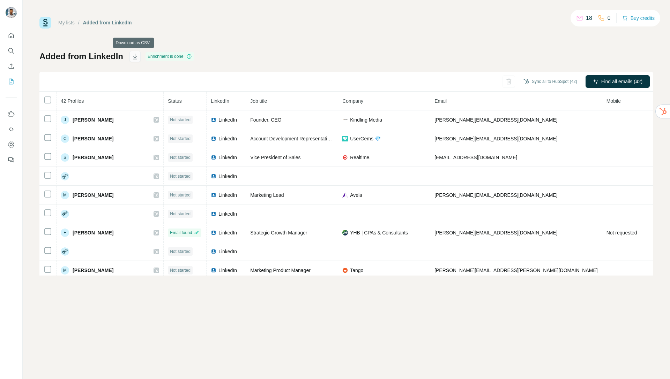 Image resolution: width=670 pixels, height=379 pixels. Describe the element at coordinates (66, 23) in the screenshot. I see `a: My lists` at that location.